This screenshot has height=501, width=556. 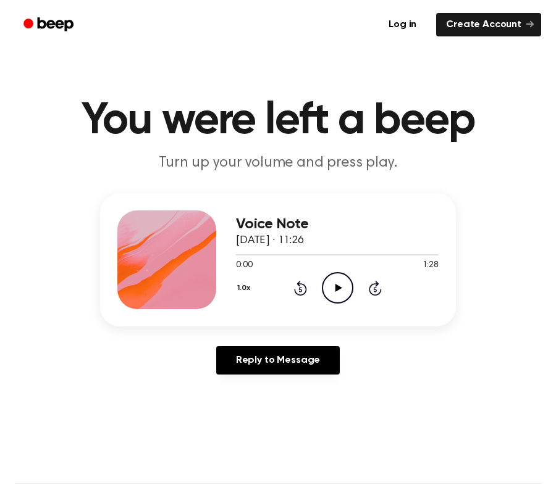 What do you see at coordinates (278, 163) in the screenshot?
I see `p: Turn up your volume and press play.` at bounding box center [278, 163].